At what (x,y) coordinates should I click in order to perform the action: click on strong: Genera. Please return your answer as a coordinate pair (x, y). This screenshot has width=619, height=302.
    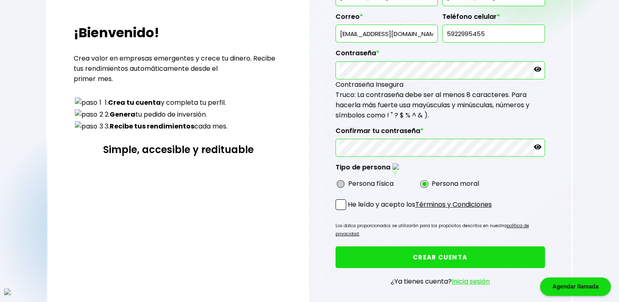
    Looking at the image, I should click on (122, 114).